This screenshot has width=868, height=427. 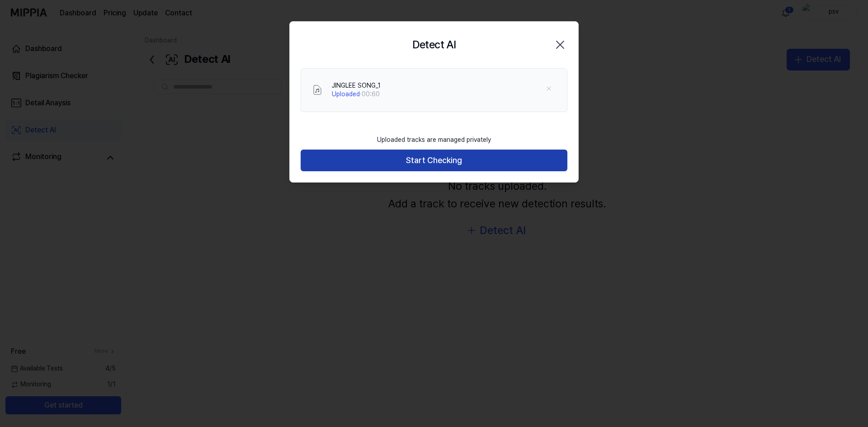 What do you see at coordinates (434, 45) in the screenshot?
I see `h2: Detect AI` at bounding box center [434, 45].